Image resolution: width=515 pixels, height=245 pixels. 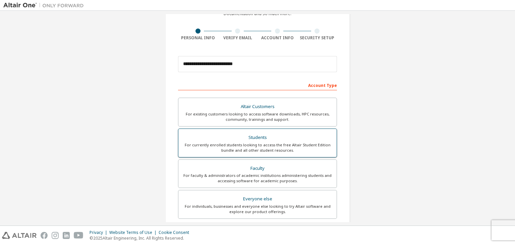 What do you see at coordinates (198, 38) in the screenshot?
I see `div: Personal Info` at bounding box center [198, 38].